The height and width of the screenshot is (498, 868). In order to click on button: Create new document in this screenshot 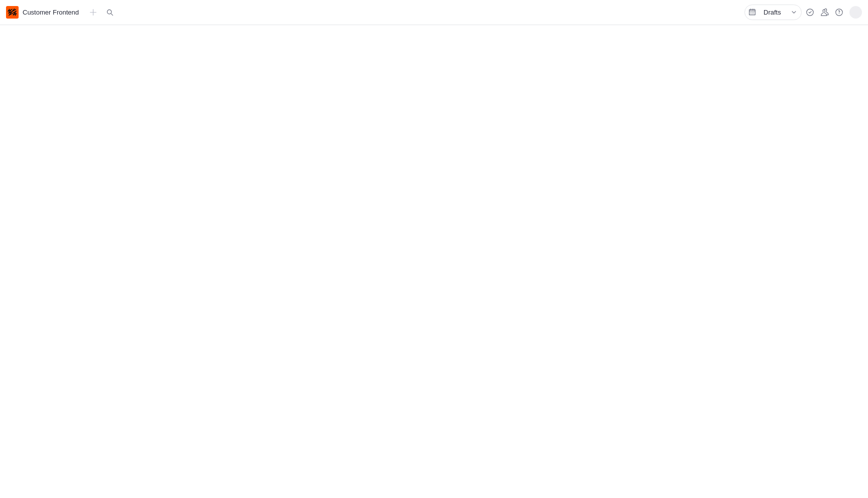, I will do `click(93, 12)`.